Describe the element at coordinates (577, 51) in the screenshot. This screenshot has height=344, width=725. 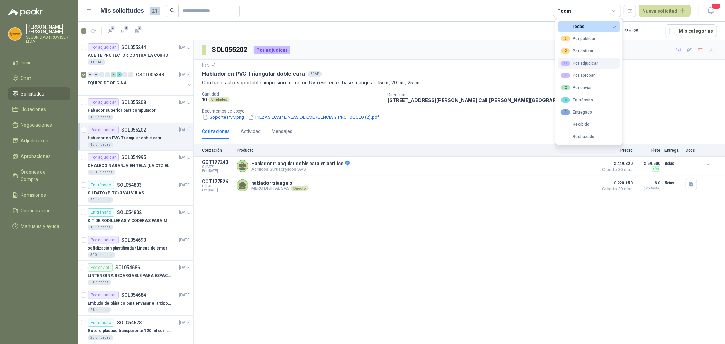
I see `div: Por cotizar` at that location.